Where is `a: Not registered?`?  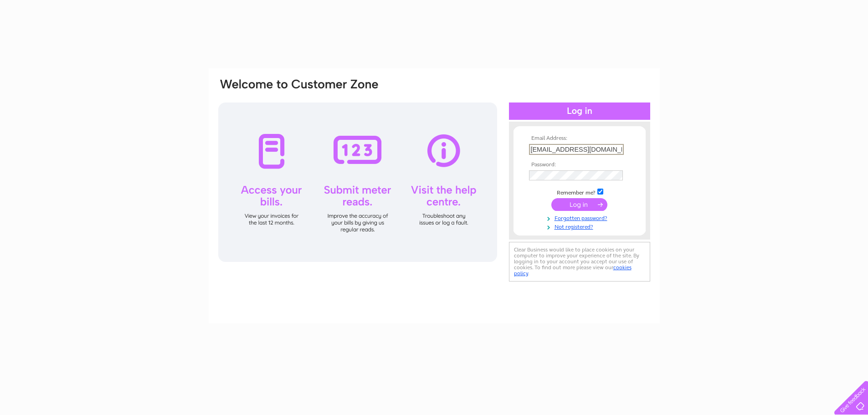
a: Not registered? is located at coordinates (580, 226).